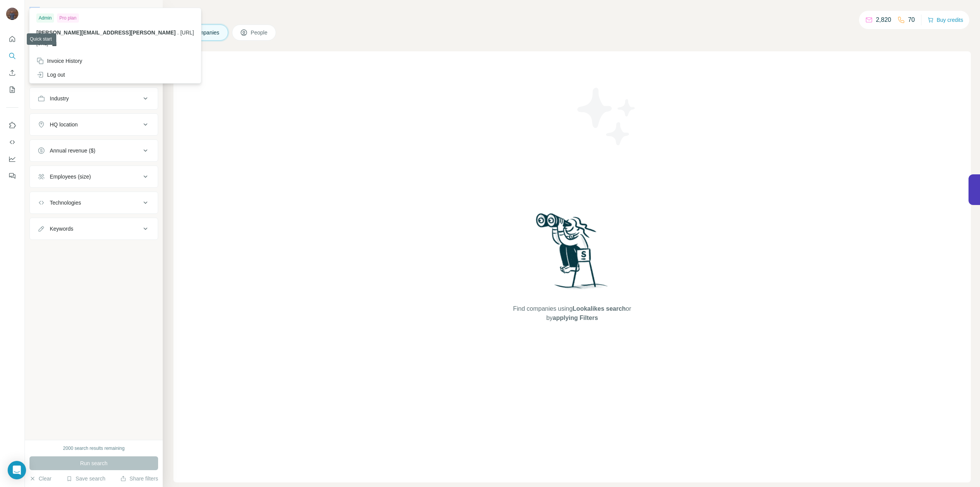  Describe the element at coordinates (94, 229) in the screenshot. I see `button: Keywords` at that location.